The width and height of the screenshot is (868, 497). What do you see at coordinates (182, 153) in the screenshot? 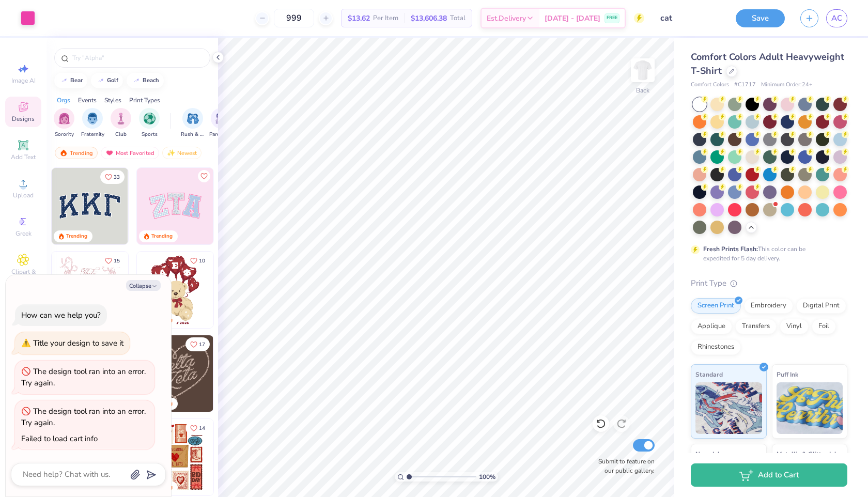
I see `div: Newest` at bounding box center [182, 153].